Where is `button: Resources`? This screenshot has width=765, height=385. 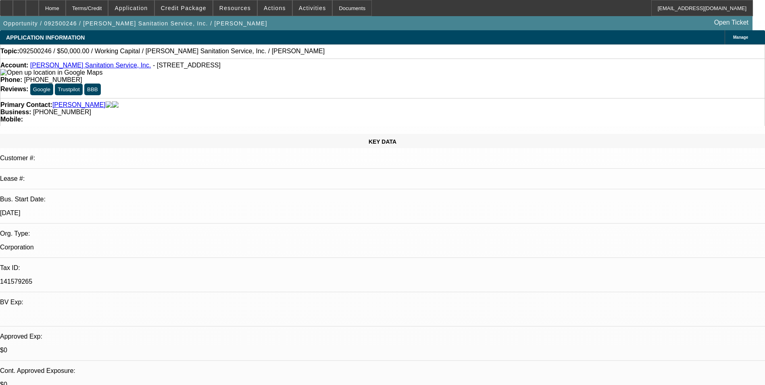 button: Resources is located at coordinates (235, 8).